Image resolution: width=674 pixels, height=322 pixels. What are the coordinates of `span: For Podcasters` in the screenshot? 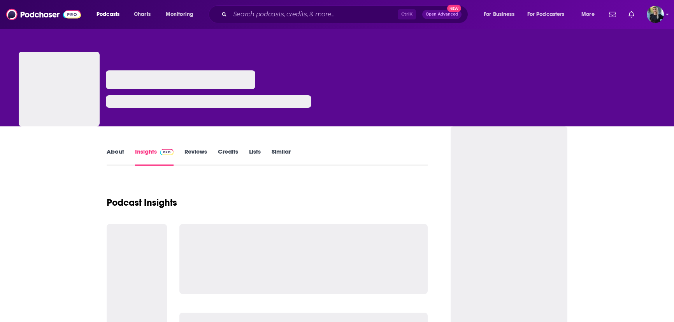 It's located at (546, 14).